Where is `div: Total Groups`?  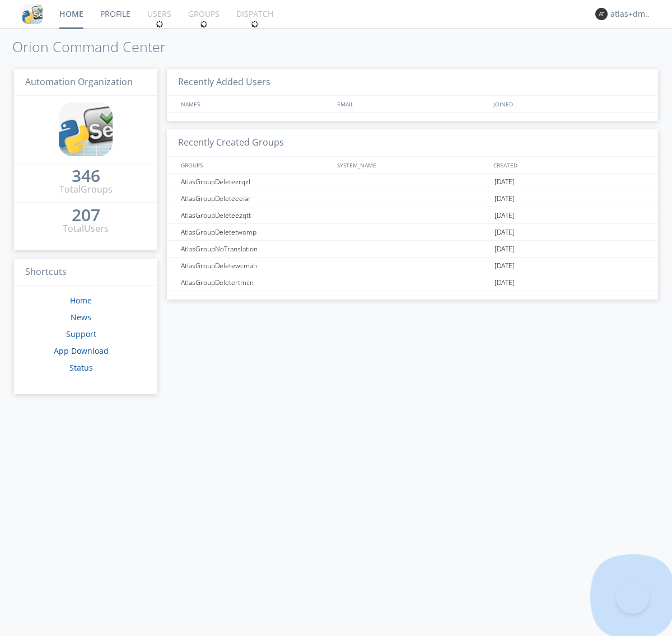
div: Total Groups is located at coordinates (86, 189).